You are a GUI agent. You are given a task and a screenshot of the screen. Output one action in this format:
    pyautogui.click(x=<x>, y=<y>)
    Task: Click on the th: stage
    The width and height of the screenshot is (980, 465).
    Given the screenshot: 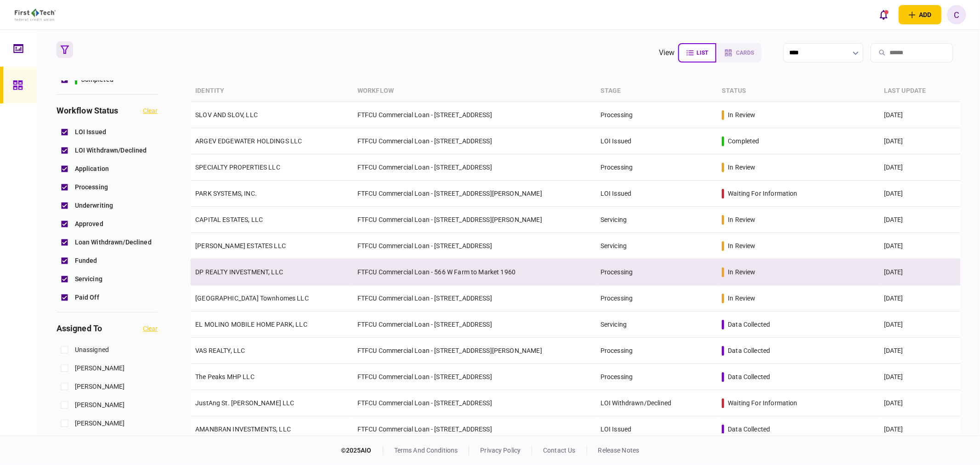 What is the action you would take?
    pyautogui.click(x=657, y=91)
    